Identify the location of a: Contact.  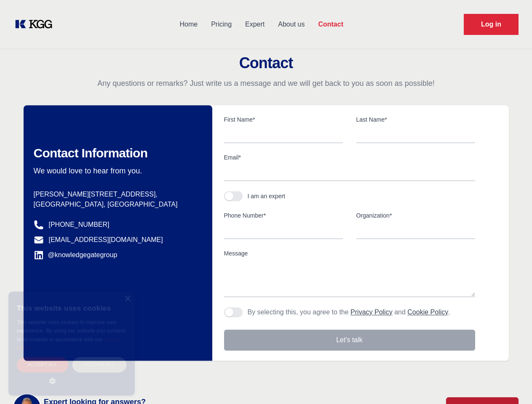
(330, 25).